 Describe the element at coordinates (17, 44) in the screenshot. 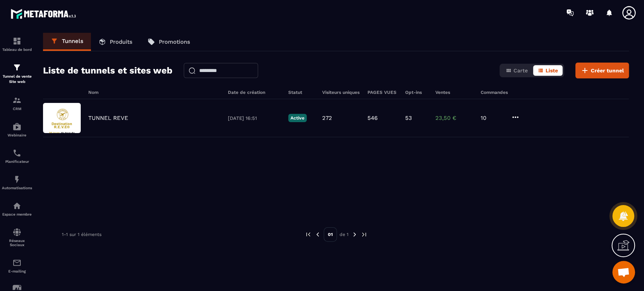

I see `a: formationformationTableau de bord` at that location.